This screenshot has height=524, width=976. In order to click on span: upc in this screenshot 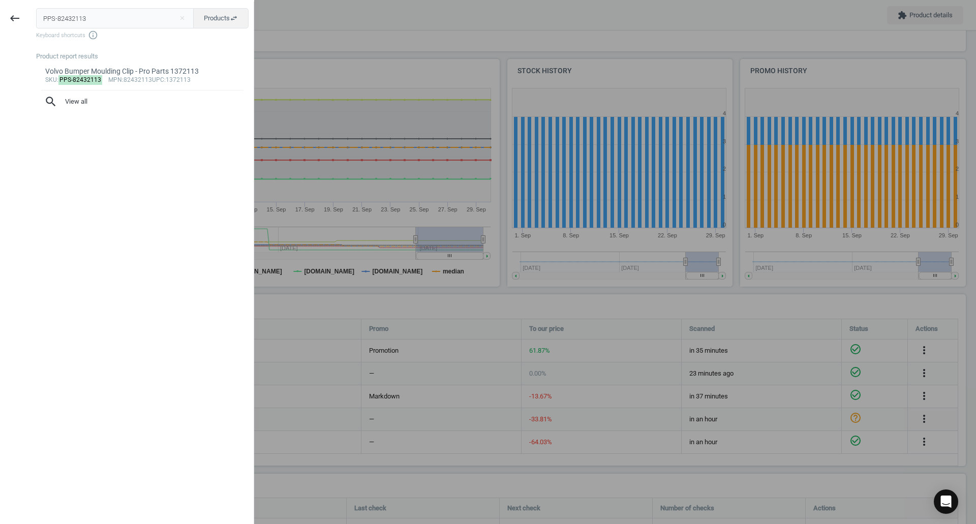, I will do `click(158, 80)`.